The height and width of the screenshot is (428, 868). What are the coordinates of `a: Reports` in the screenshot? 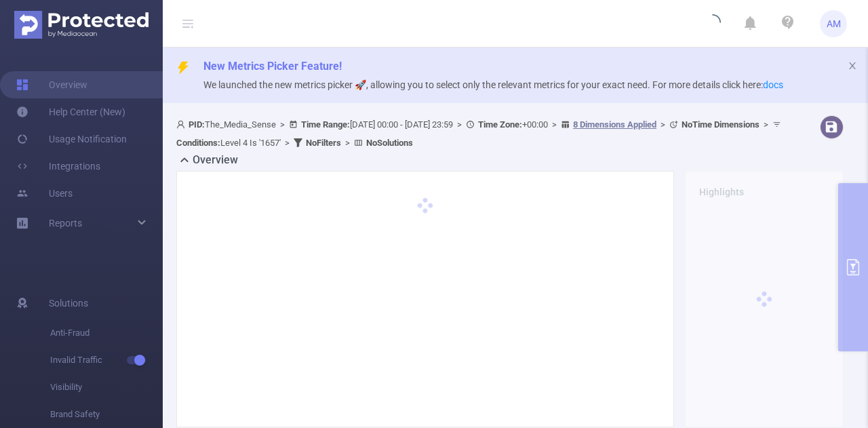 It's located at (65, 223).